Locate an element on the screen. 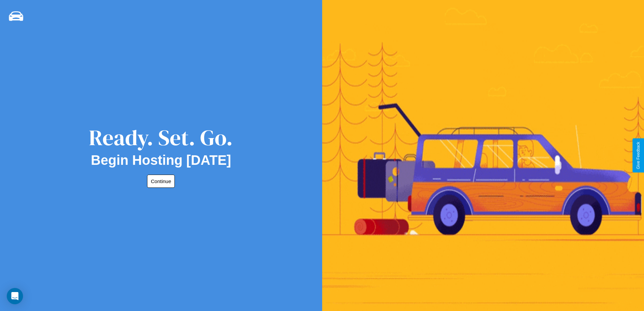  div: Give Feedback is located at coordinates (638, 155).